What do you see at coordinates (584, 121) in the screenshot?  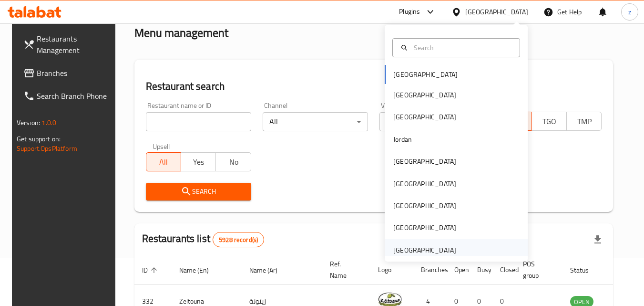 I see `button: TMP` at bounding box center [584, 121].